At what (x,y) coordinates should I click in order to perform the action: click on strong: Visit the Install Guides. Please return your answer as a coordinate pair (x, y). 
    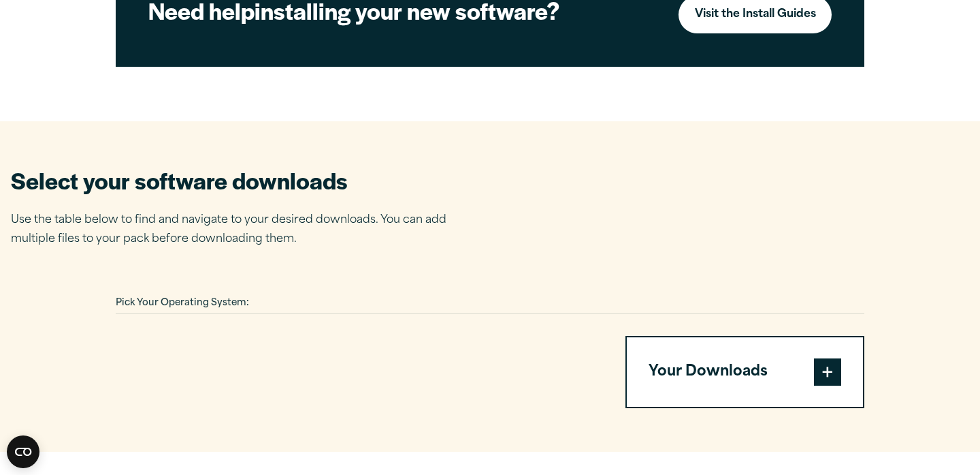
    Looking at the image, I should click on (756, 15).